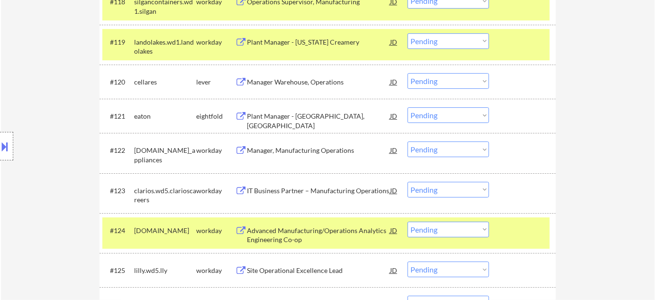  What do you see at coordinates (118, 42) in the screenshot?
I see `div: #119` at bounding box center [118, 42].